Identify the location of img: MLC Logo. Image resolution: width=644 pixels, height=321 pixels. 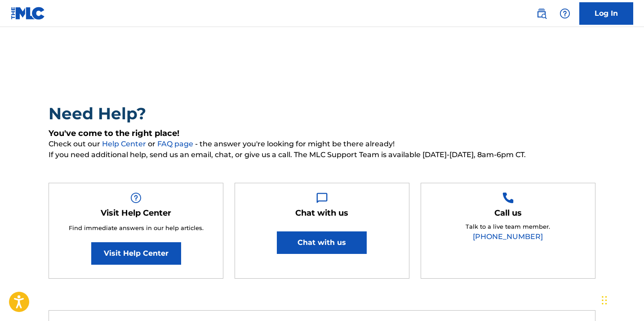
(28, 13).